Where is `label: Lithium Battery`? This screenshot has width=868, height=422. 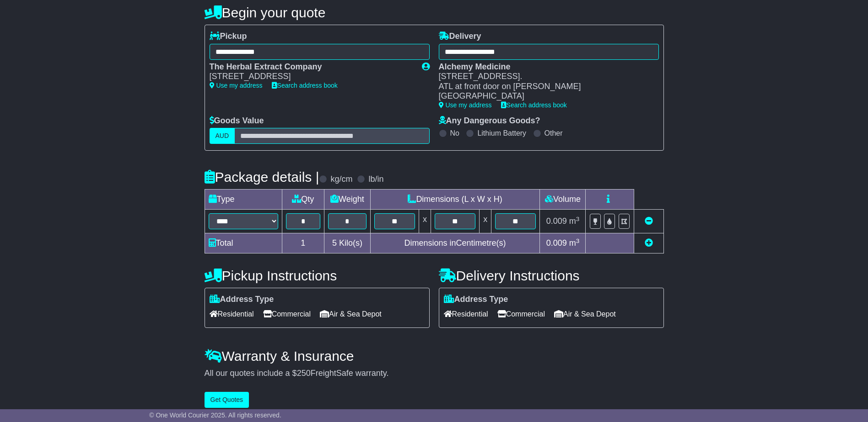
label: Lithium Battery is located at coordinates (501, 133).